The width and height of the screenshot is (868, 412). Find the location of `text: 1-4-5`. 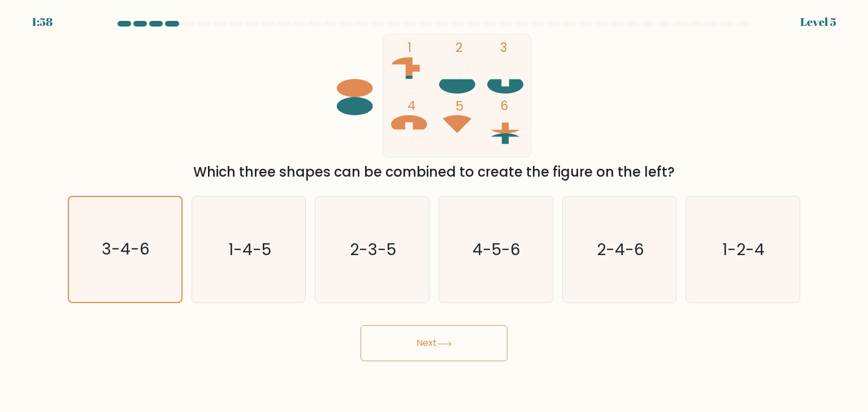

text: 1-4-5 is located at coordinates (250, 249).